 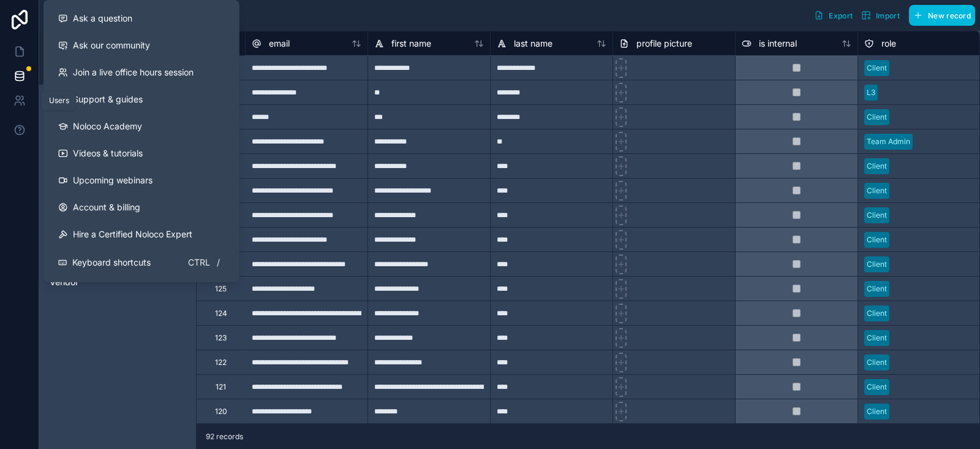 I want to click on span: email, so click(x=279, y=43).